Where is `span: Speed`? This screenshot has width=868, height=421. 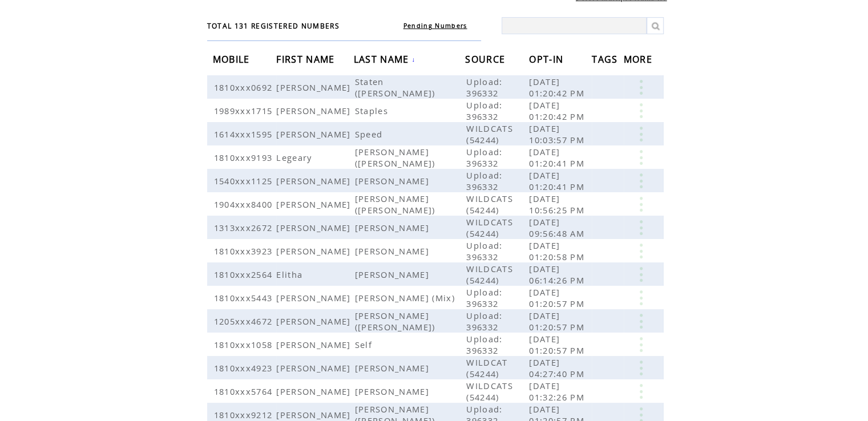 span: Speed is located at coordinates (371, 134).